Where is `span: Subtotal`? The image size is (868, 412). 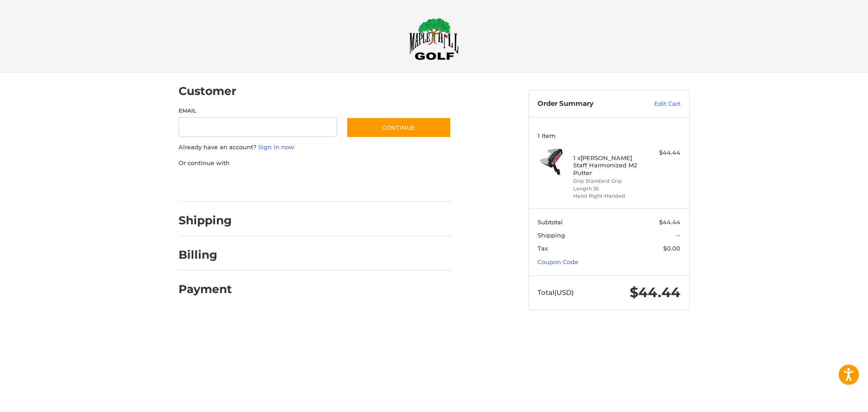
span: Subtotal is located at coordinates (551, 222).